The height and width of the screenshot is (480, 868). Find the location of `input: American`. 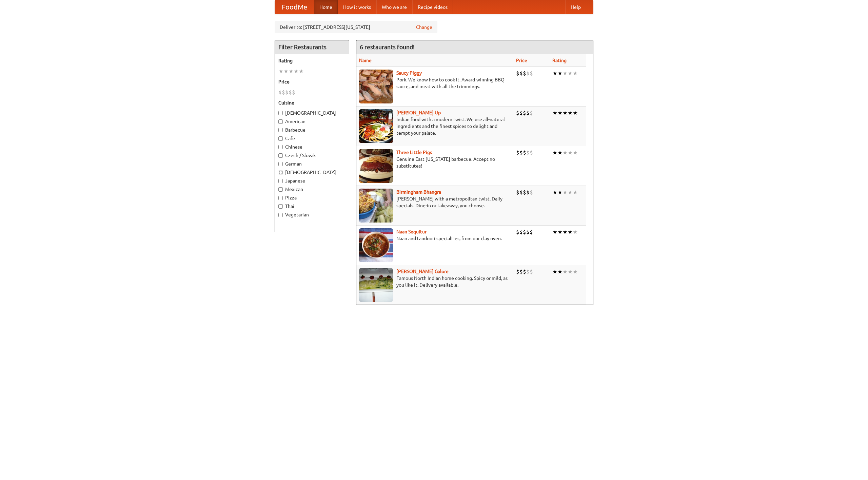

input: American is located at coordinates (280, 122).